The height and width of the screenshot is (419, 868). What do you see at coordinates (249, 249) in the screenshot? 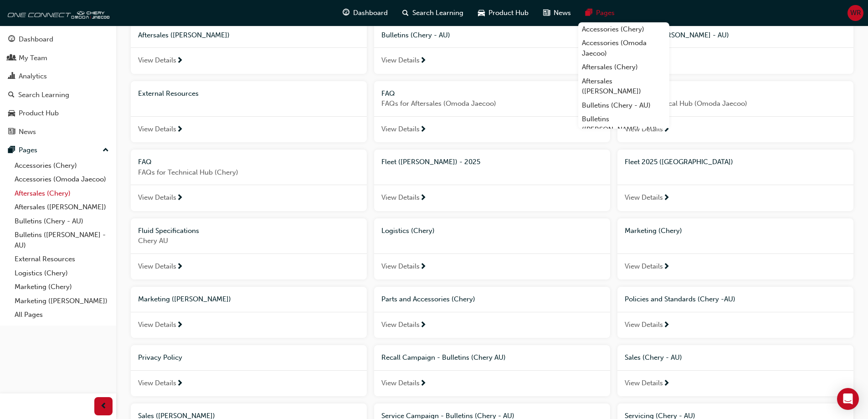
I see `a: Fluid SpecificationsChery AUView Details` at bounding box center [249, 249].